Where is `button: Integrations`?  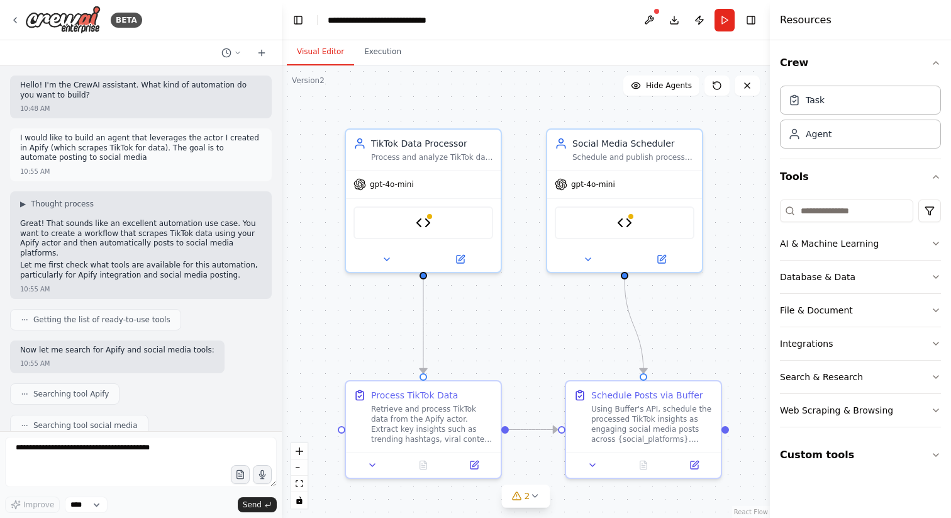 button: Integrations is located at coordinates (860, 343).